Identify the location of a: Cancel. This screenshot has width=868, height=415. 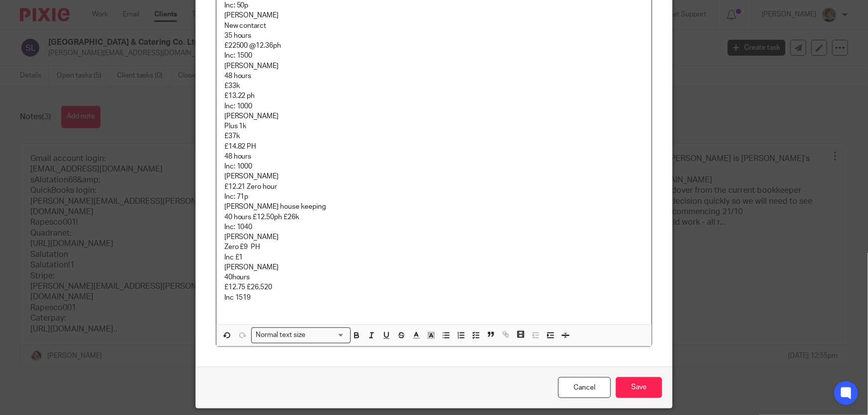
(585, 388).